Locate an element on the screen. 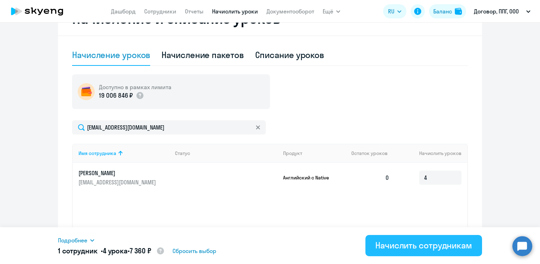 The image size is (540, 264). a: Начислить уроки is located at coordinates (235, 11).